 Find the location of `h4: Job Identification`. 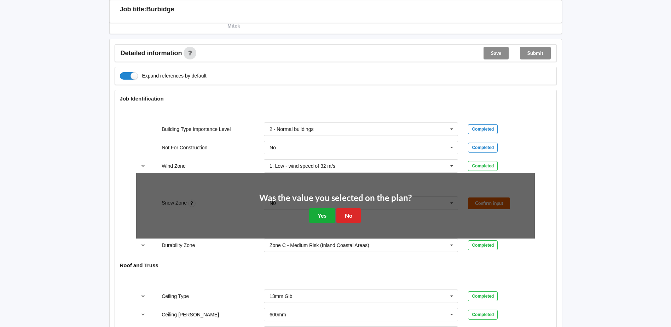

h4: Job Identification is located at coordinates (336, 98).